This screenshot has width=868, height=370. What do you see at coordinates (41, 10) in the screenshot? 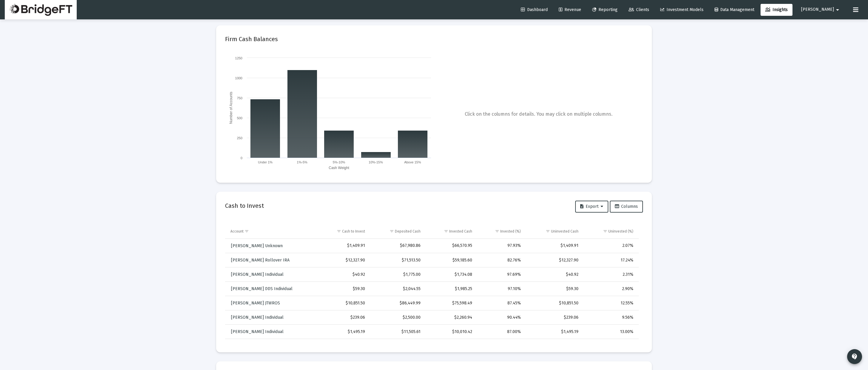
I see `img: Dashboard` at bounding box center [41, 10].